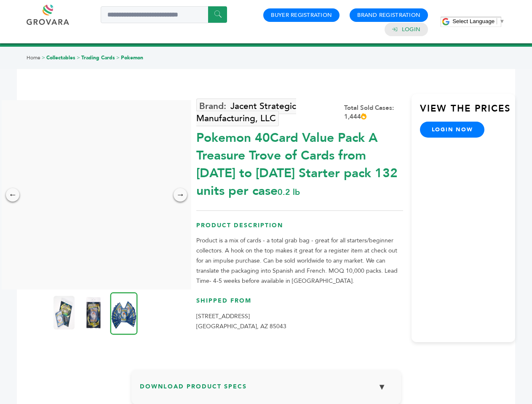 This screenshot has height=404, width=532. I want to click on a: Trading Cards, so click(98, 58).